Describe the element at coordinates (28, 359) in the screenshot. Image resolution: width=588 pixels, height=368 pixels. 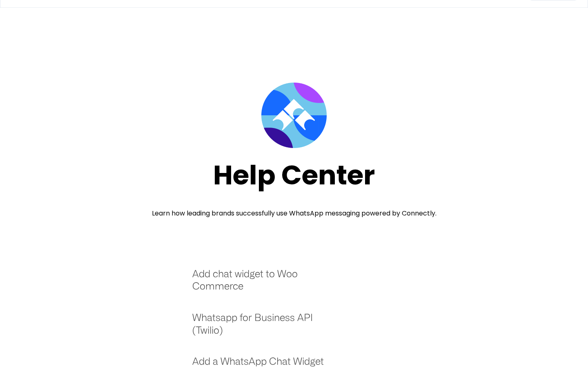
I see `aside: Language selected: English` at that location.